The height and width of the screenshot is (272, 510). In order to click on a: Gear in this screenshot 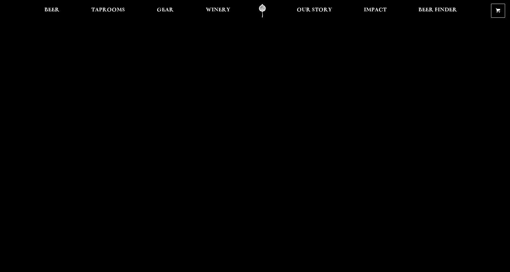, I will do `click(165, 11)`.